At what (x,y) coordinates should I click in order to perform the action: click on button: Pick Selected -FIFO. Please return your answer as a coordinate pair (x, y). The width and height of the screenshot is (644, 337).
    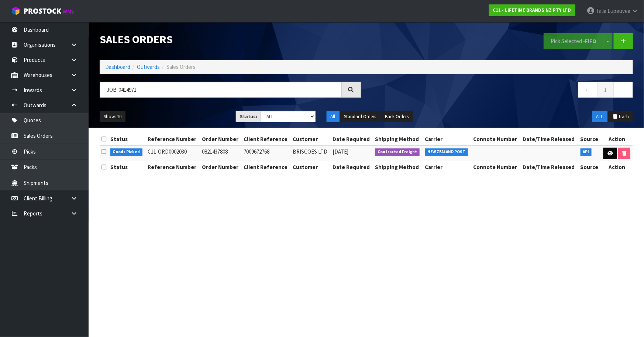
    Looking at the image, I should click on (574, 41).